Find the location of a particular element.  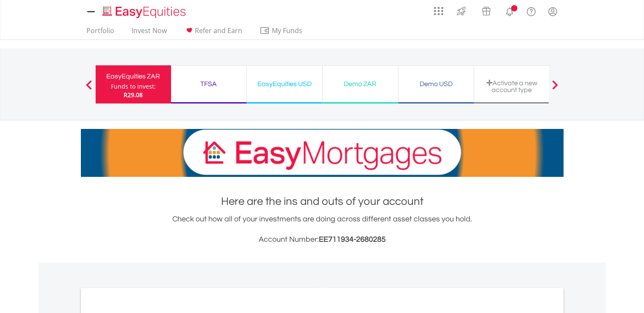

div: TFSA is located at coordinates (209, 84).